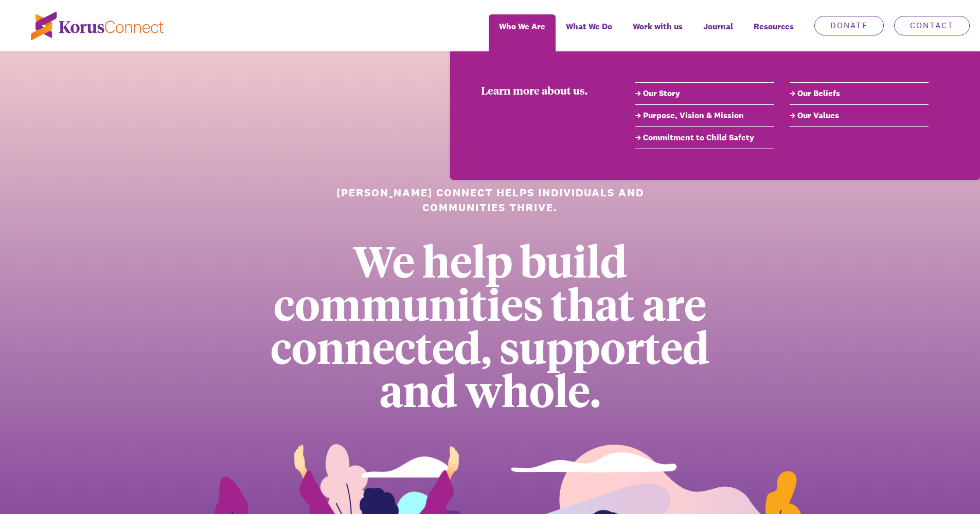 The height and width of the screenshot is (514, 980). What do you see at coordinates (589, 26) in the screenshot?
I see `span: What We Do` at bounding box center [589, 26].